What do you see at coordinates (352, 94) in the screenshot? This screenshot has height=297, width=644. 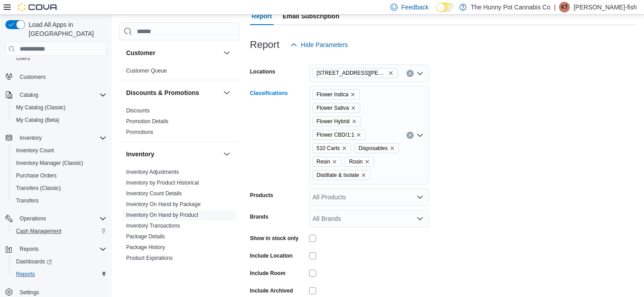 I see `button: Remove Flower Indica from selection in this group` at bounding box center [352, 94].